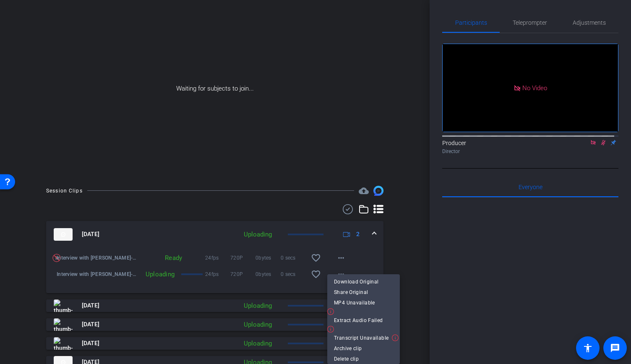 This screenshot has height=364, width=631. Describe the element at coordinates (363, 359) in the screenshot. I see `span: Delete clip` at that location.